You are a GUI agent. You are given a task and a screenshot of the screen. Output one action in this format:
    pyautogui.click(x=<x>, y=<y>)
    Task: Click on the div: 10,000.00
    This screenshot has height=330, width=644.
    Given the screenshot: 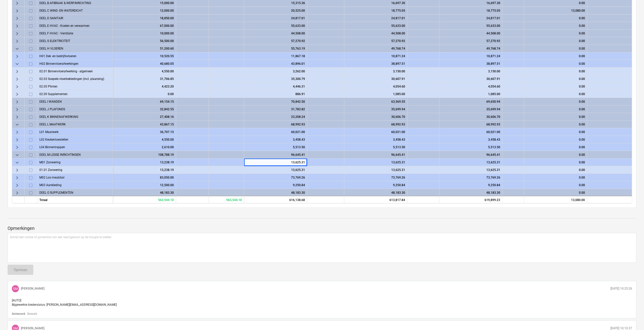 What is the action you would take?
    pyautogui.click(x=144, y=33)
    